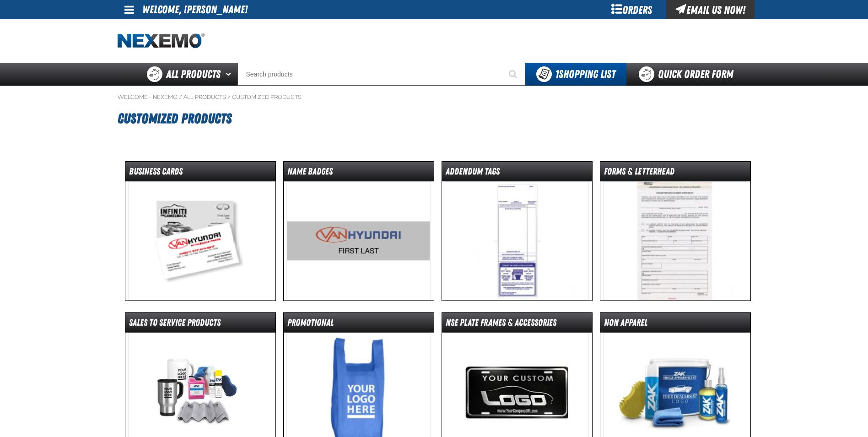 This screenshot has height=437, width=868. What do you see at coordinates (675, 231) in the screenshot?
I see `a: Forms & Letterhead` at bounding box center [675, 231].